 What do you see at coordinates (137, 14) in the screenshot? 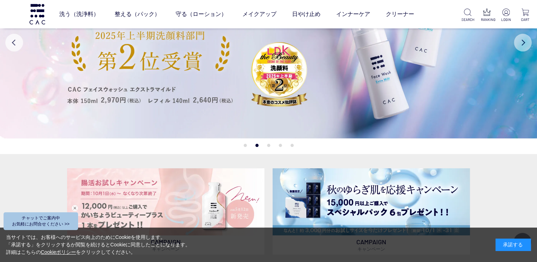
I see `a: 整える（パック）` at bounding box center [137, 14].